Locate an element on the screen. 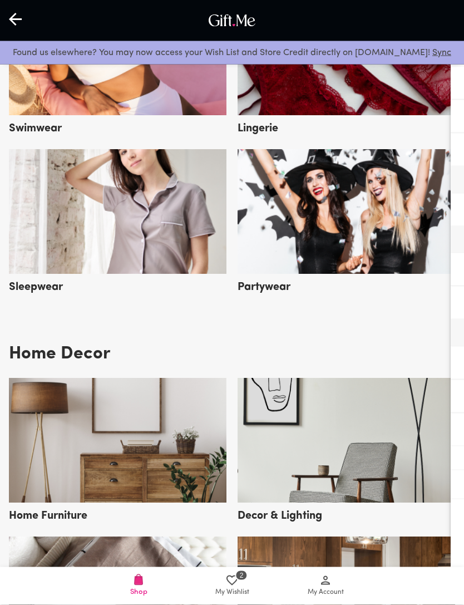 The image size is (464, 605). a: Sleepwear is located at coordinates (117, 279).